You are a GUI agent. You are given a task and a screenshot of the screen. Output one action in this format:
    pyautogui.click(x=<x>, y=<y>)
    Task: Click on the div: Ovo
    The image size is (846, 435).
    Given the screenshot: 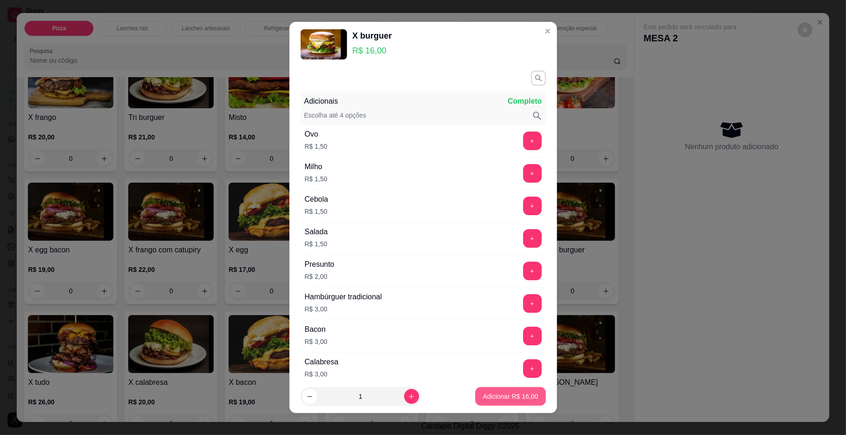 What is the action you would take?
    pyautogui.click(x=316, y=134)
    